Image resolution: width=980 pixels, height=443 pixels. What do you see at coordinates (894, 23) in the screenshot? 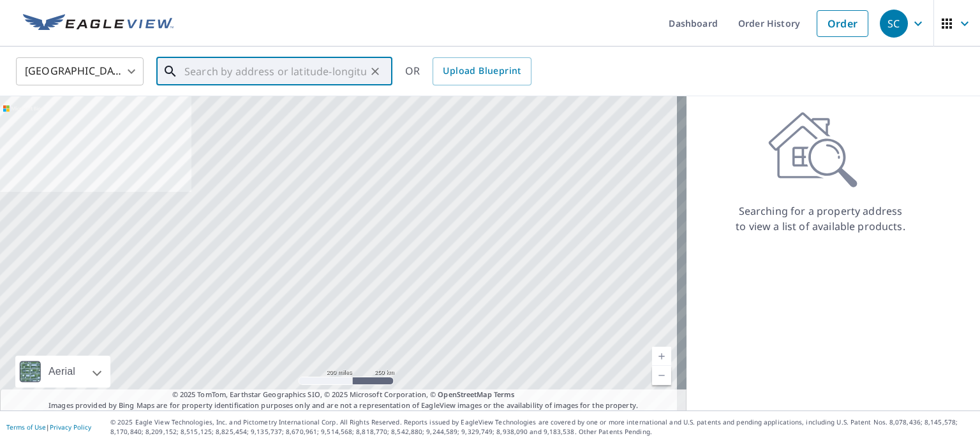
I see `div: SC` at bounding box center [894, 23].